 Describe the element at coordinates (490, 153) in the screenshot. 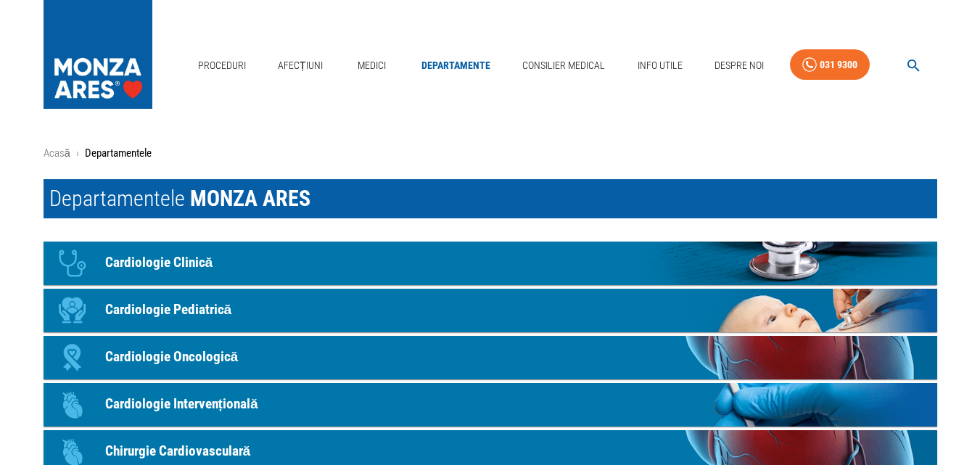

I see `nav: breadcrumb` at that location.